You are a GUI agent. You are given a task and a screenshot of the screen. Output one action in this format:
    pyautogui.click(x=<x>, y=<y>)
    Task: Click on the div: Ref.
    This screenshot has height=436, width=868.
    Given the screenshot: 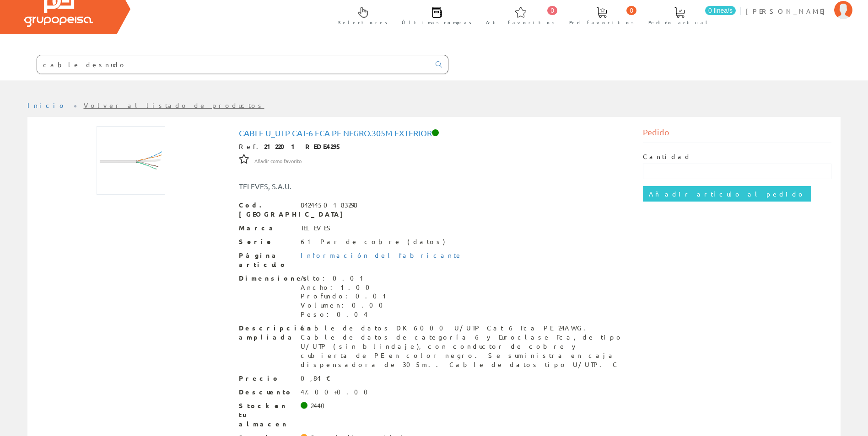 What is the action you would take?
    pyautogui.click(x=434, y=147)
    